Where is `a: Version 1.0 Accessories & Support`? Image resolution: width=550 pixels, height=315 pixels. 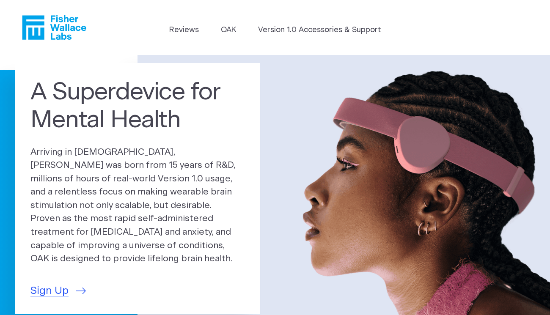 a: Version 1.0 Accessories & Support is located at coordinates (320, 30).